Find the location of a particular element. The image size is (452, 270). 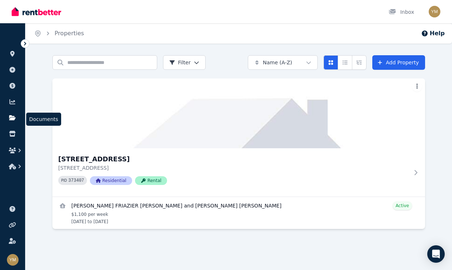

span: Documents is located at coordinates (44, 119).